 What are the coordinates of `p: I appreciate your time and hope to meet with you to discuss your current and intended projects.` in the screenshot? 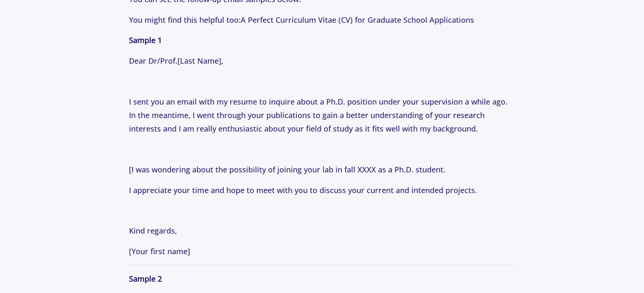 It's located at (322, 190).